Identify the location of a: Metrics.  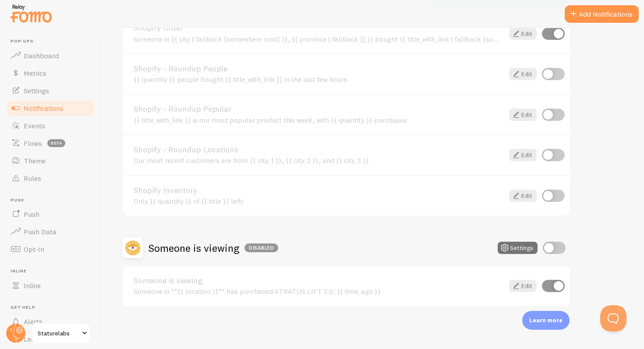
(50, 73).